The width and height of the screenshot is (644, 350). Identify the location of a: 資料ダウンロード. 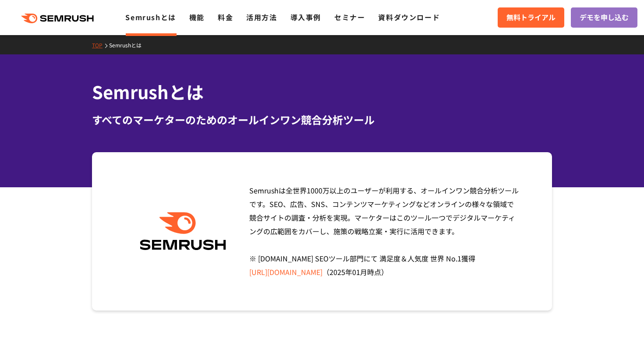
(408, 17).